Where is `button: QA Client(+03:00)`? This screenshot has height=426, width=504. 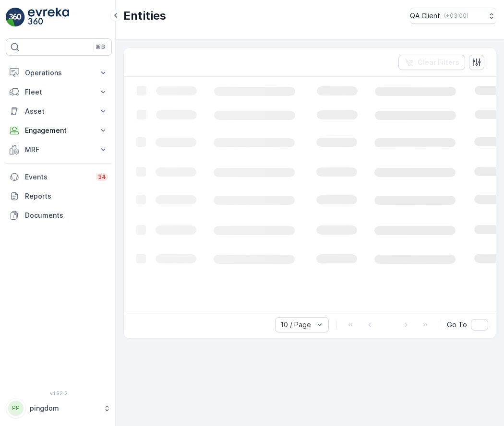 button: QA Client(+03:00) is located at coordinates (453, 16).